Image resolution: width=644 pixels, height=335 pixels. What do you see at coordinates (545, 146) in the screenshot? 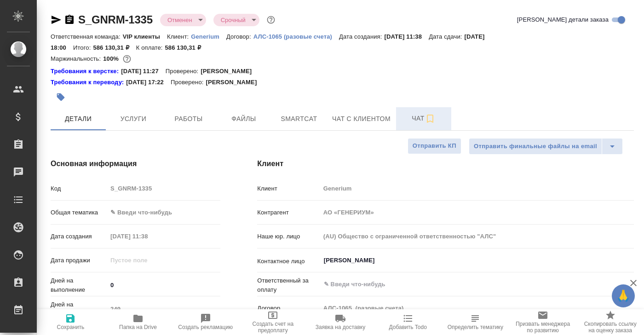
I see `div: split button` at bounding box center [545, 146].